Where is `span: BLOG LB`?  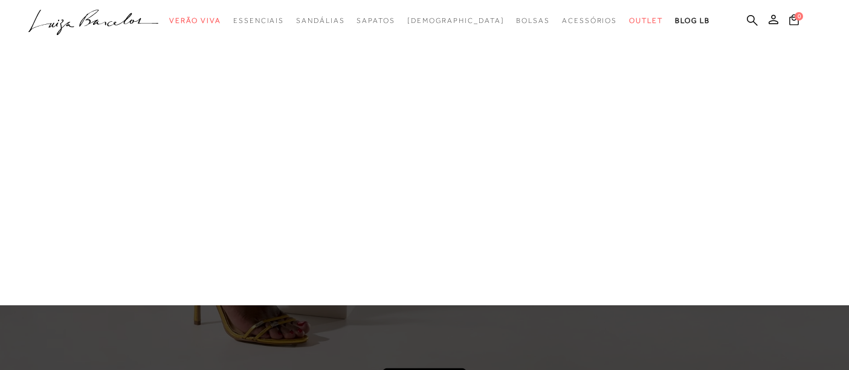 span: BLOG LB is located at coordinates (692, 21).